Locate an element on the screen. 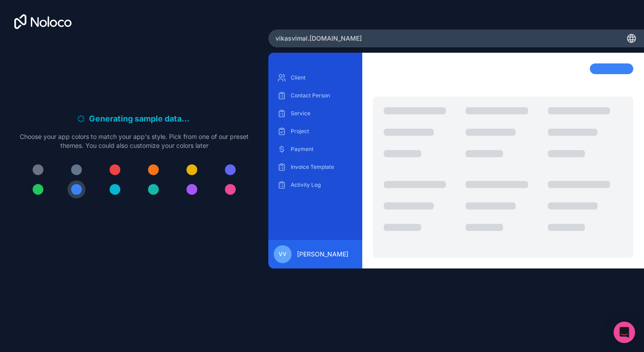 The image size is (644, 352). div: scrollable content is located at coordinates (315, 152).